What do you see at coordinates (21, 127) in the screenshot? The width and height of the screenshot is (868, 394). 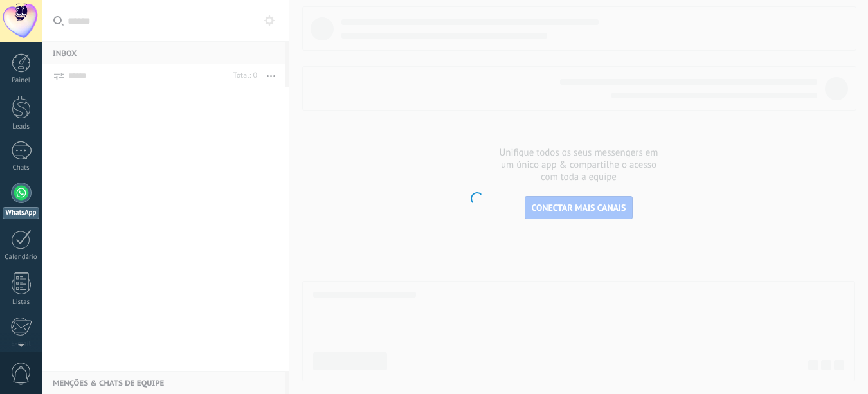 I see `div: Leads` at bounding box center [21, 127].